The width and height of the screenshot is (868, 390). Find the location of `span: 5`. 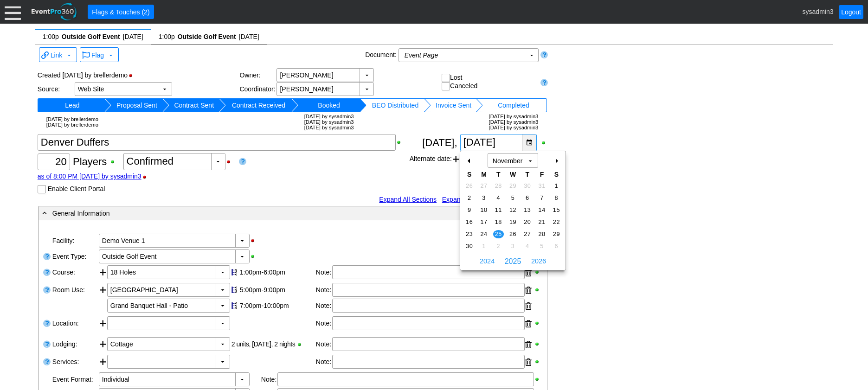

span: 5 is located at coordinates (542, 246).